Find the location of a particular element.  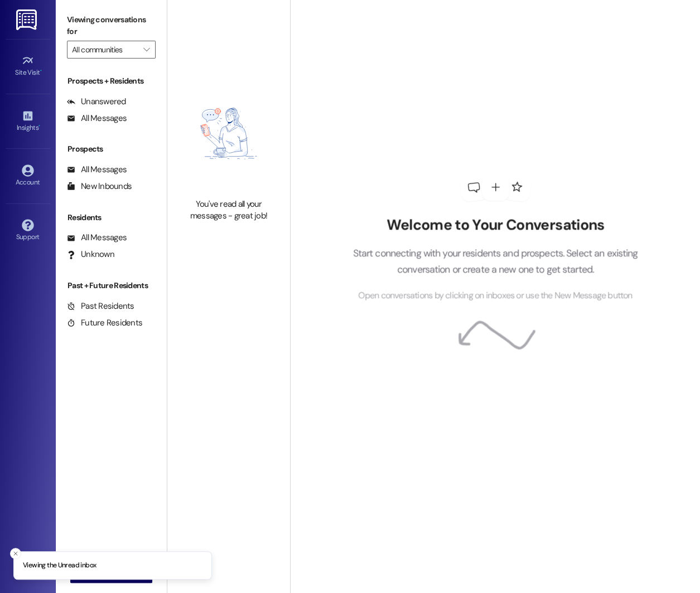

p: Viewing the Unread inbox is located at coordinates (59, 566).